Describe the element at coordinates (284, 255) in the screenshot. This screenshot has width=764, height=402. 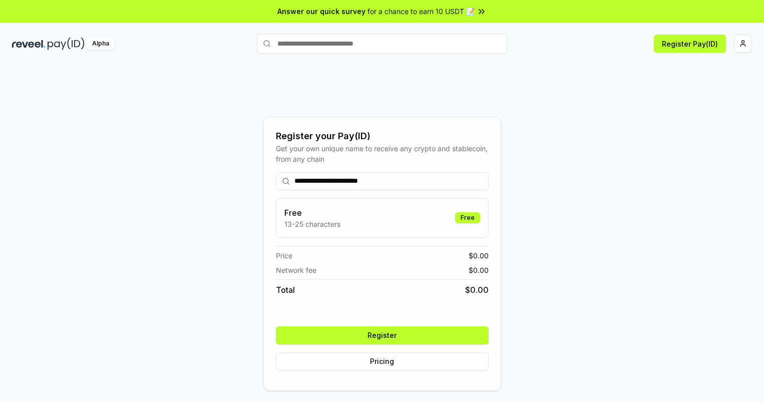
I see `span: Price` at that location.